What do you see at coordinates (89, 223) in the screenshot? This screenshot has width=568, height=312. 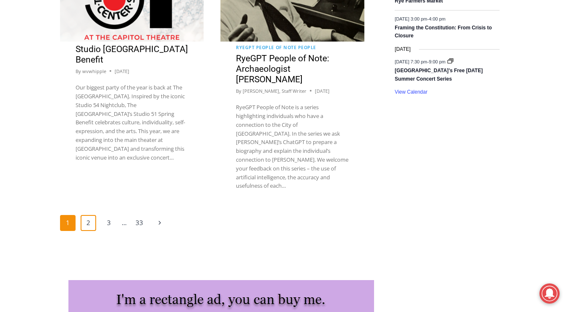 I see `a: 2` at bounding box center [89, 223].